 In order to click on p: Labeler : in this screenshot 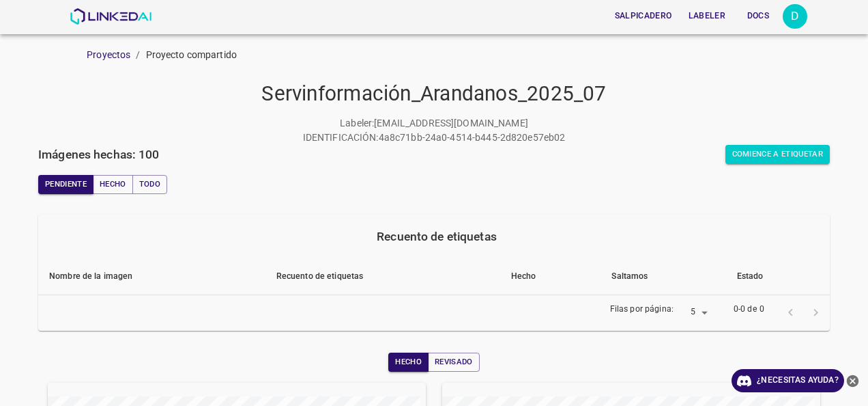, I will do `click(357, 123)`.